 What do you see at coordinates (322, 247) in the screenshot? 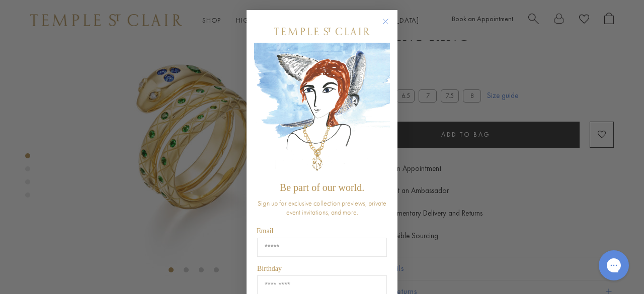
I see `input: Email` at bounding box center [322, 247].